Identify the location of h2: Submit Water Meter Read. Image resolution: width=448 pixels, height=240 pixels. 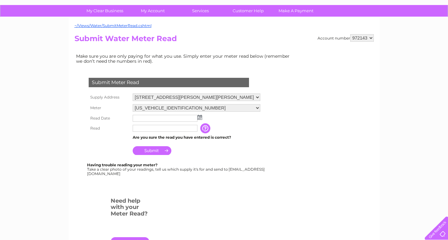
(224, 40).